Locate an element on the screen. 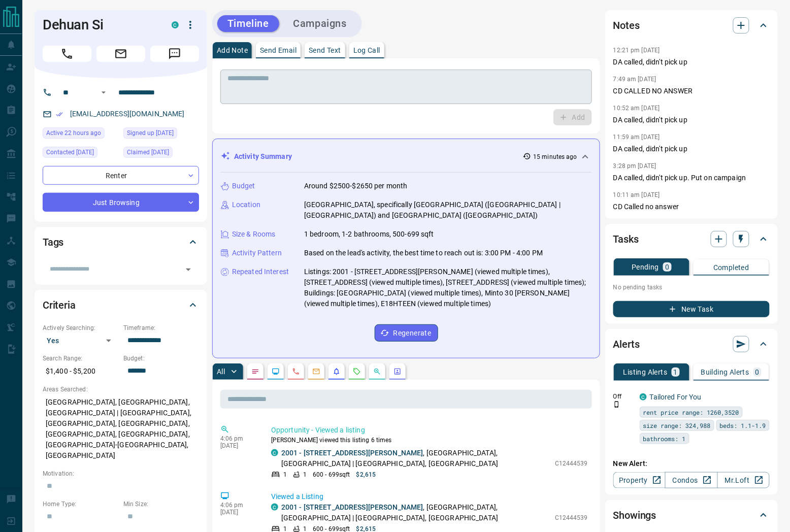 The height and width of the screenshot is (532, 790). span: Call is located at coordinates (67, 54).